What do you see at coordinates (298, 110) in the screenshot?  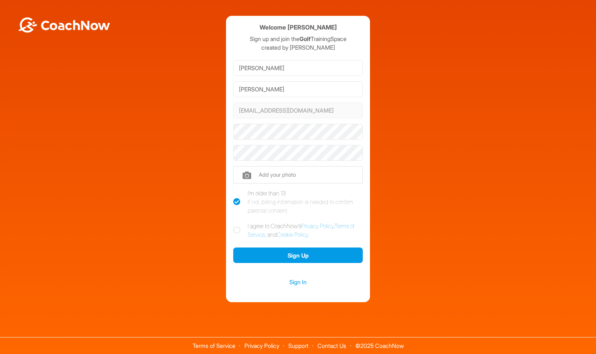 I see `input: Email` at bounding box center [298, 110].